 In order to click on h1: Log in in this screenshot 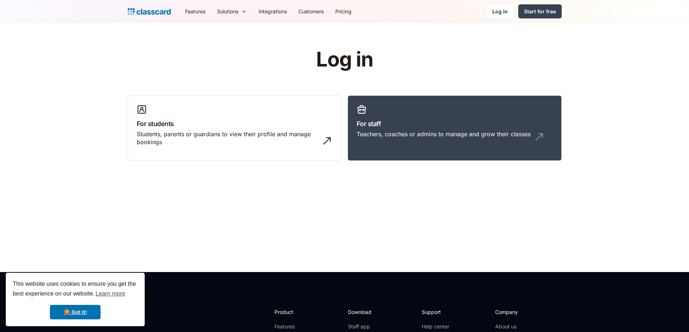, I will do `click(344, 60)`.